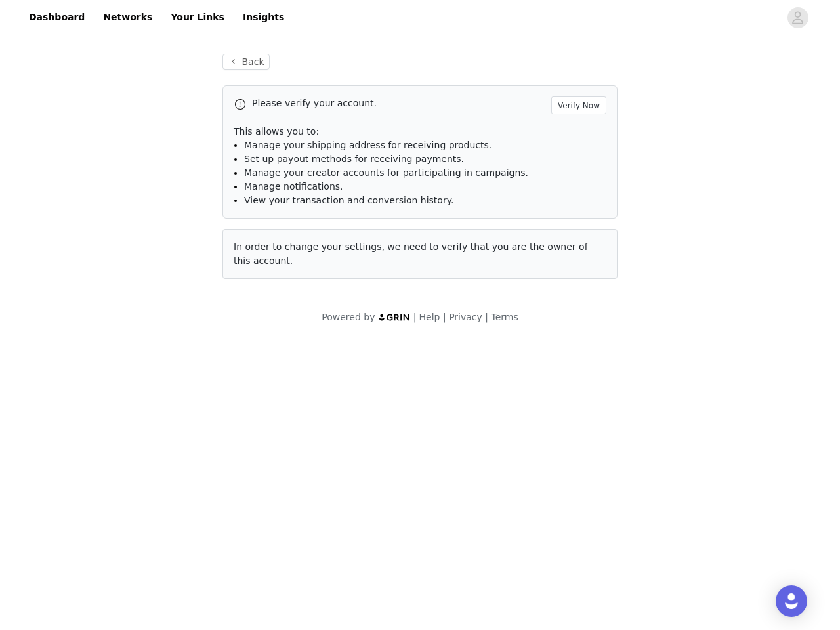 The height and width of the screenshot is (630, 840). I want to click on a: Privacy, so click(465, 316).